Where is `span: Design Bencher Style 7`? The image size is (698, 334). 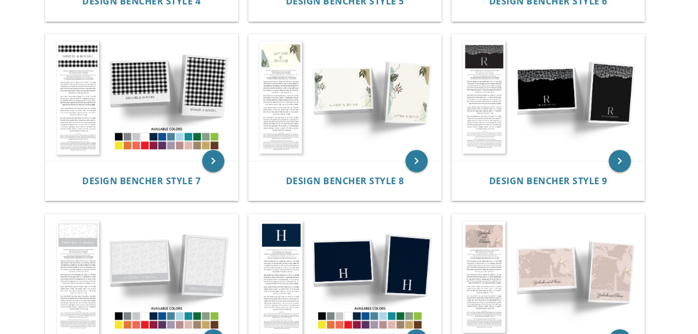
span: Design Bencher Style 7 is located at coordinates (141, 181).